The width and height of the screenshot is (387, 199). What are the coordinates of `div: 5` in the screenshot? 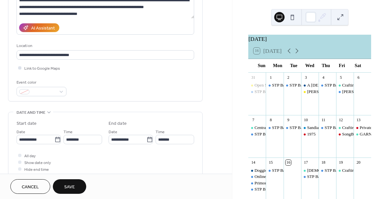 It's located at (340, 77).